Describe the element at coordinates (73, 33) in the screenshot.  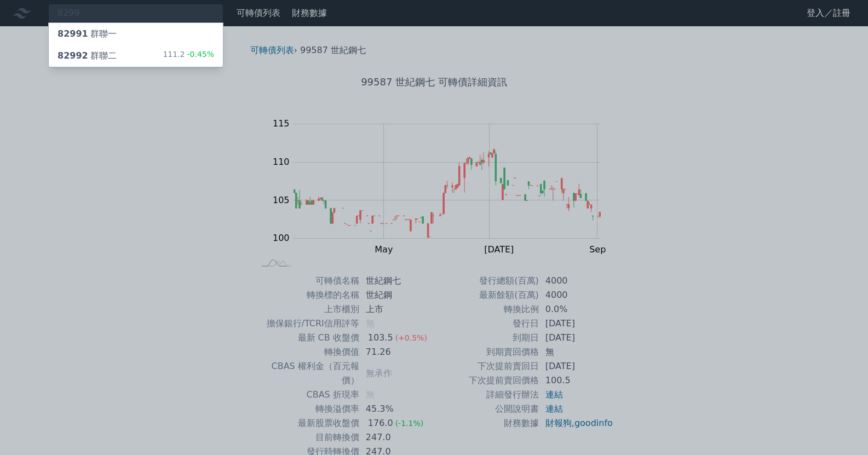
I see `span: 82991` at that location.